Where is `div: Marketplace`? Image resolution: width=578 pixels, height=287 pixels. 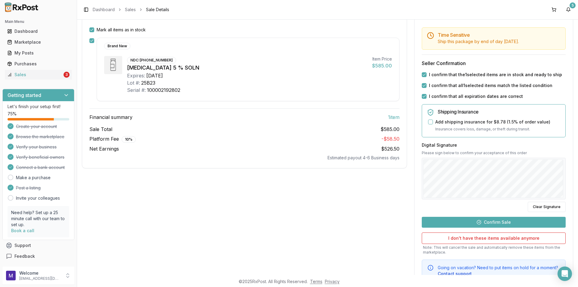
div: Marketplace is located at coordinates (38, 42).